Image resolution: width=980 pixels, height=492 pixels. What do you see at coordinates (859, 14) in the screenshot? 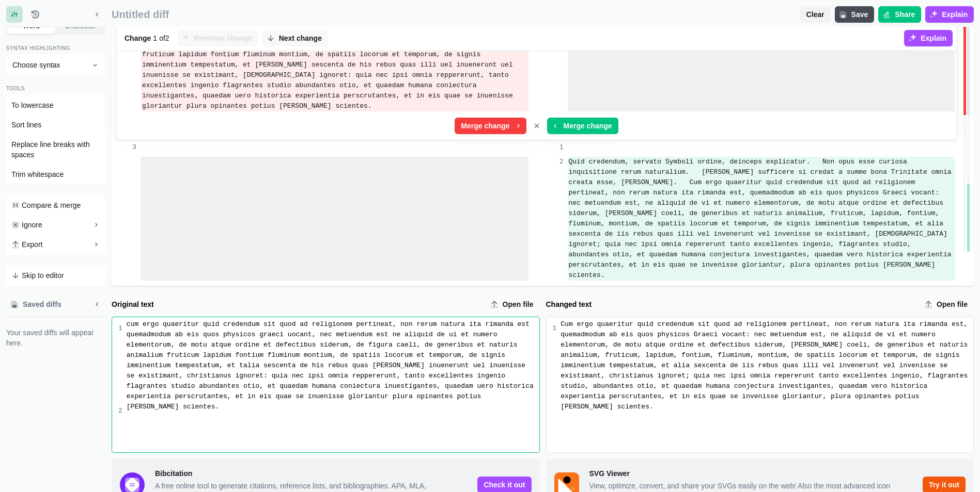
I see `span: Save` at bounding box center [859, 14].